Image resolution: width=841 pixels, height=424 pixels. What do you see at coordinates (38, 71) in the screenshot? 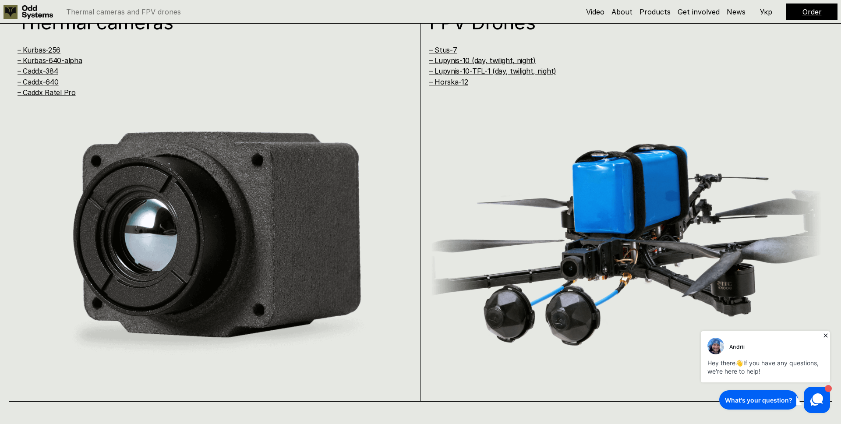
I see `a: – Caddx-384` at bounding box center [38, 71].